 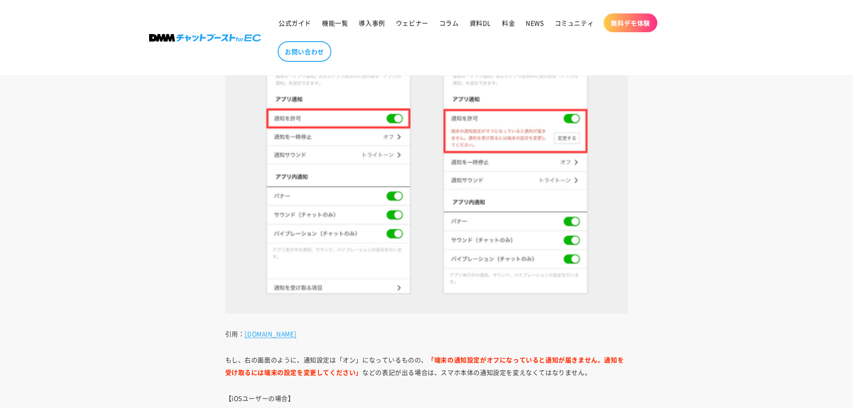 What do you see at coordinates (372, 23) in the screenshot?
I see `span: 導入事例` at bounding box center [372, 23].